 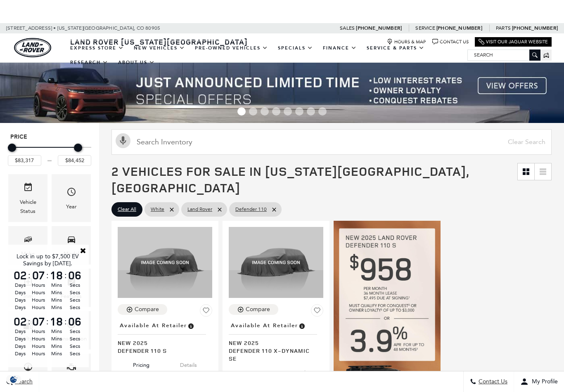 What do you see at coordinates (83, 251) in the screenshot?
I see `a: Close` at bounding box center [83, 251].